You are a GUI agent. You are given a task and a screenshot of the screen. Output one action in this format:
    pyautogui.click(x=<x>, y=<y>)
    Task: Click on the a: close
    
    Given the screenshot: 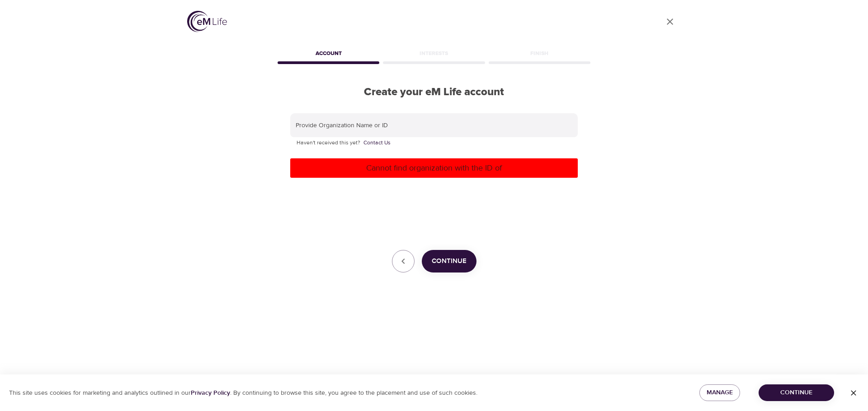 What is the action you would take?
    pyautogui.click(x=670, y=22)
    